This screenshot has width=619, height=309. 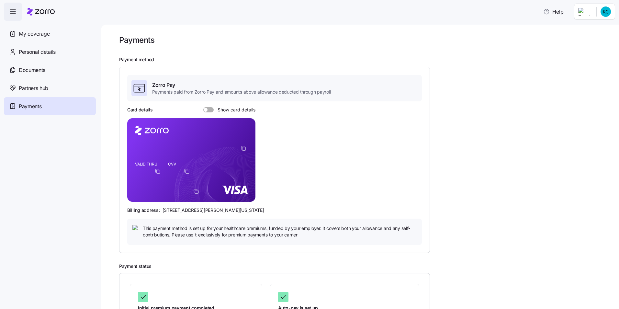 What do you see at coordinates (554, 12) in the screenshot?
I see `button: Help` at bounding box center [554, 12].